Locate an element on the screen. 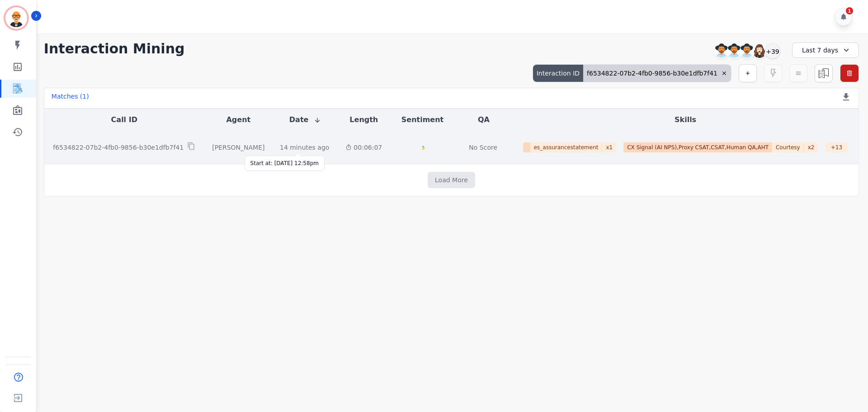 This screenshot has width=868, height=412. span: es_assurancestatement is located at coordinates (566, 147).